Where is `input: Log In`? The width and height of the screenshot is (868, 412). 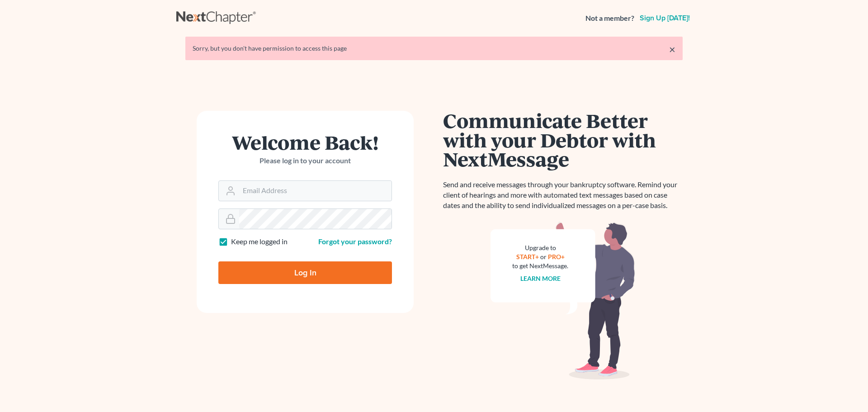
input: Log In is located at coordinates (305, 273).